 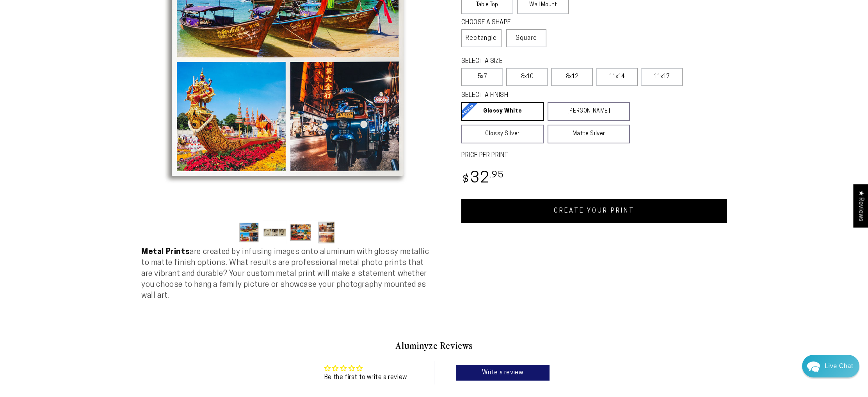 I want to click on span: are created by infusing images onto aluminum with glossy metallic to matte finish options. What r..., so click(x=285, y=273).